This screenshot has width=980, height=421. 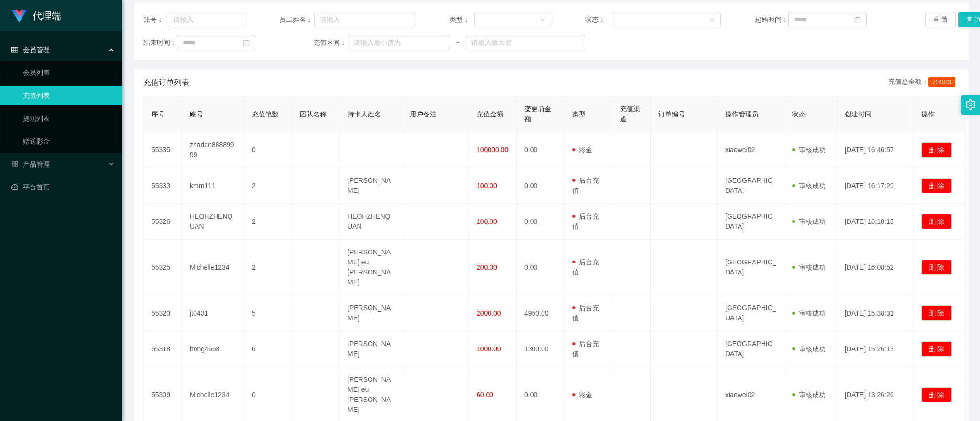 What do you see at coordinates (163, 222) in the screenshot?
I see `td: 55326` at bounding box center [163, 222].